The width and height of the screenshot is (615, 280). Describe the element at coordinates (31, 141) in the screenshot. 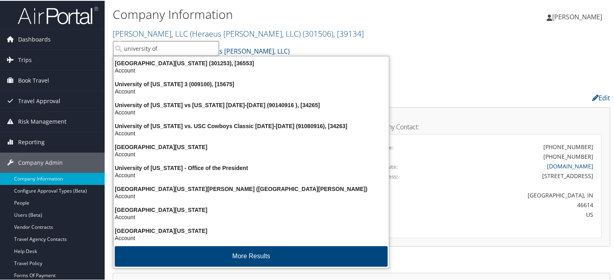

I see `span: Reporting` at that location.